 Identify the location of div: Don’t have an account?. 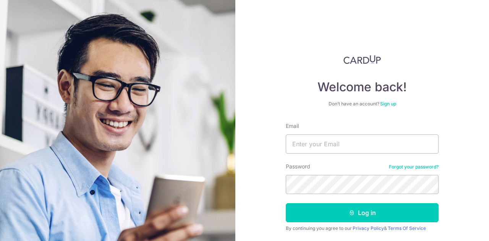
(362, 104).